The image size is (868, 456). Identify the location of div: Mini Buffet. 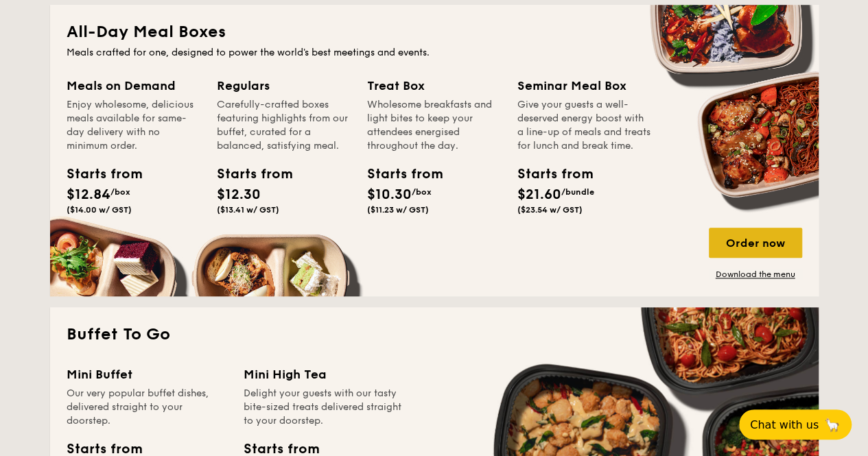
(147, 374).